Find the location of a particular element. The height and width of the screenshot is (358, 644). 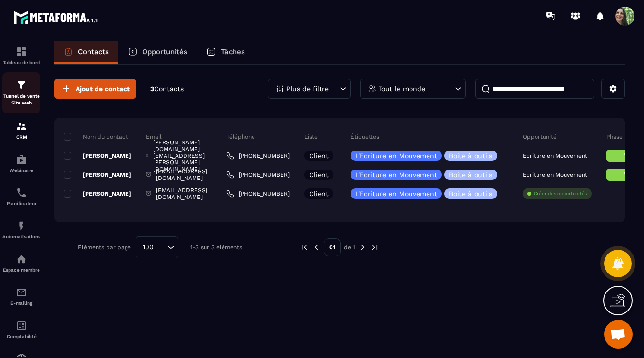

button: Ajout de contact is located at coordinates (95, 89).